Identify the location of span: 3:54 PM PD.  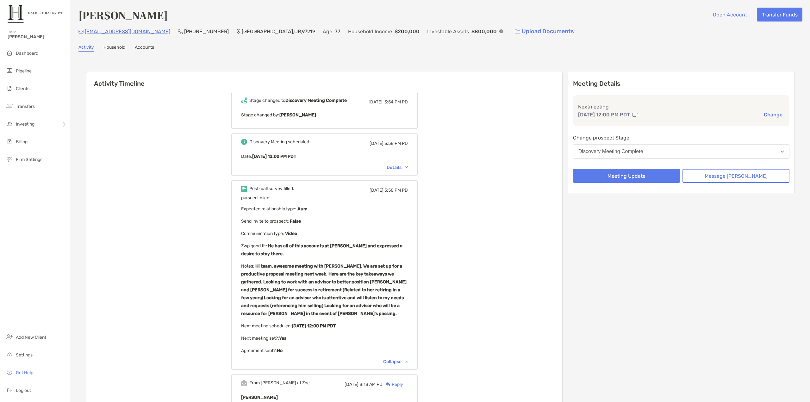
(396, 102).